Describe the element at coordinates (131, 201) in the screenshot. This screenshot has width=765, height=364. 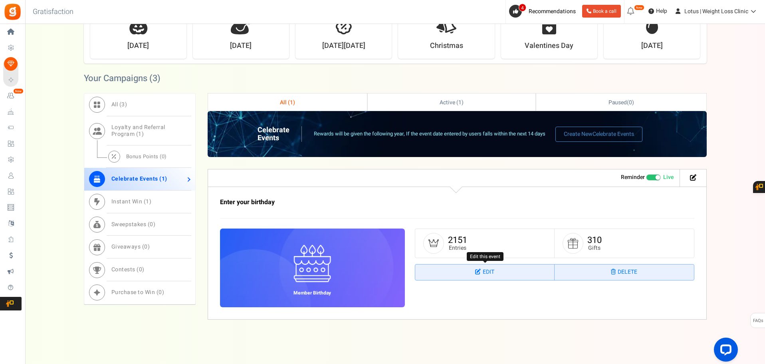
I see `span: Instant Win ( )` at that location.